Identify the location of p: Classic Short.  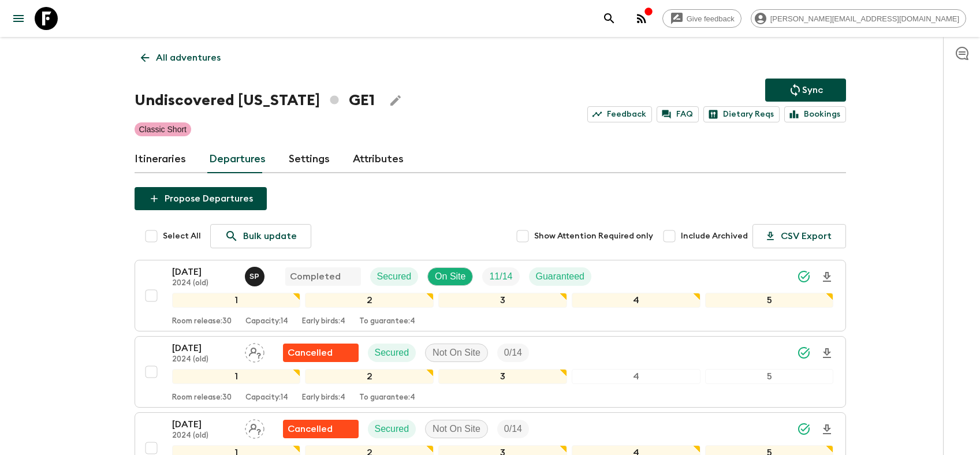
(163, 129).